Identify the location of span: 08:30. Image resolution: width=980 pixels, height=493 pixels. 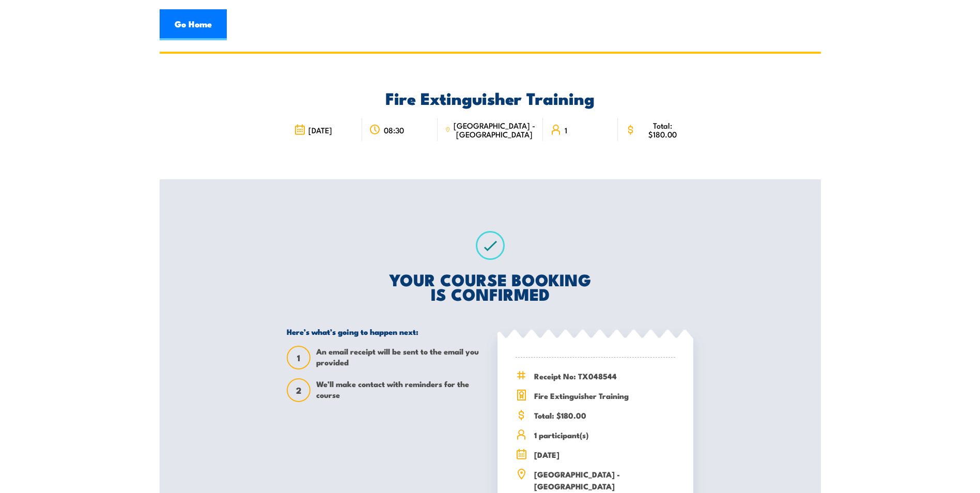
(394, 129).